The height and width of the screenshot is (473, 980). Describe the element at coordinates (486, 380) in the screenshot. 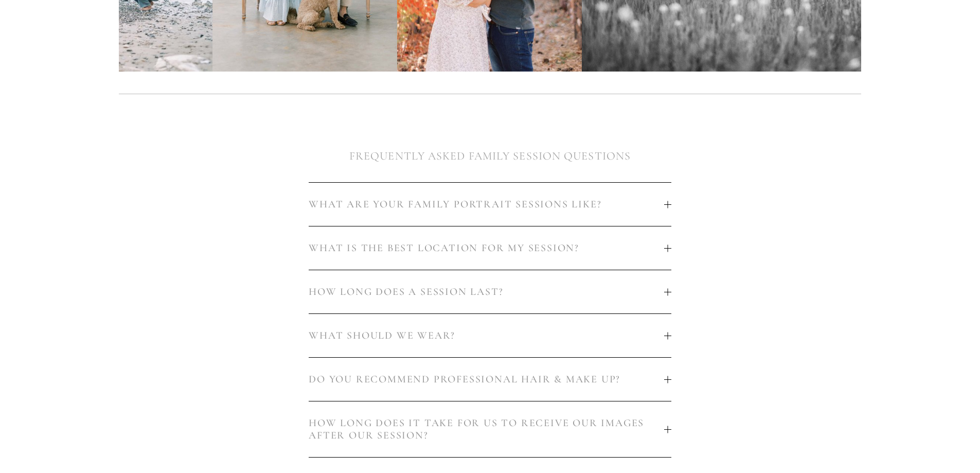

I see `span: DO YOU RECOMMEND PROFESSIONAL HAIR & MAKE UP?` at that location.